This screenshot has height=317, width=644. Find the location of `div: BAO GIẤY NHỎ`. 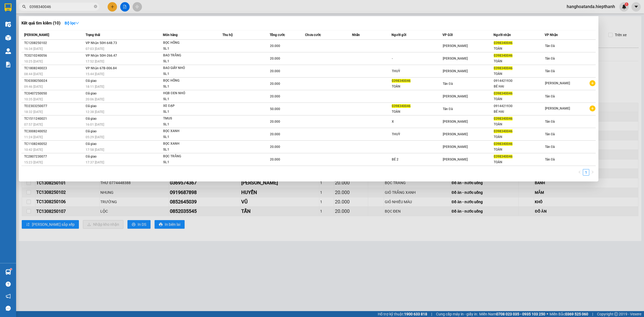

div: BAO GIẤY NHỎ is located at coordinates (183, 68).